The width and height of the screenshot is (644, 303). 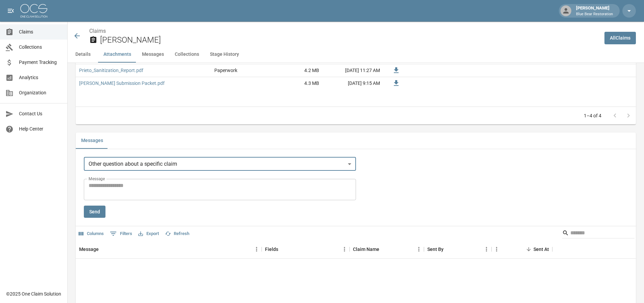 I want to click on button: Details, so click(x=83, y=54).